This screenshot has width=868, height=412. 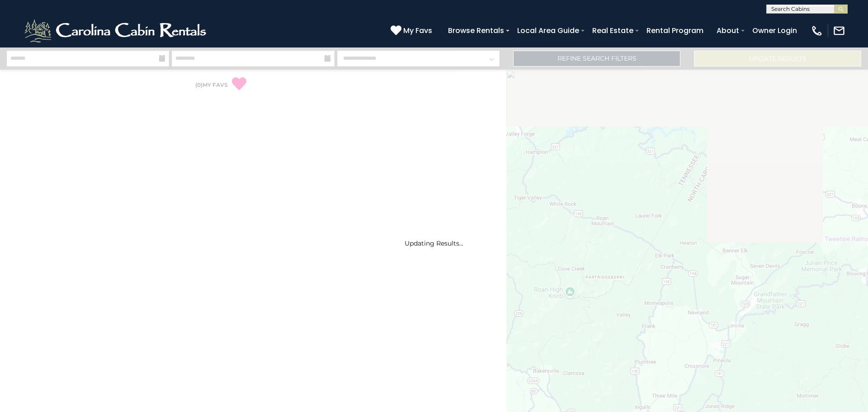 I want to click on img: White-1-2.png, so click(x=116, y=31).